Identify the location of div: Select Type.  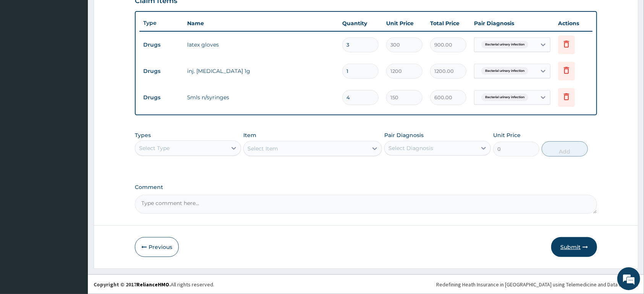
(154, 148).